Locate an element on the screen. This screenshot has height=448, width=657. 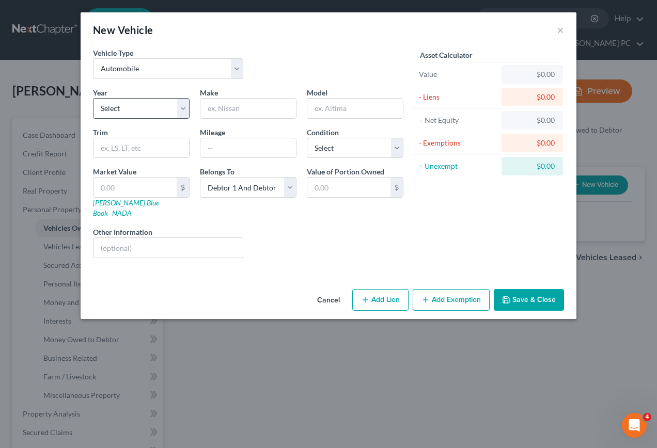
div: Recent message is located at coordinates (103, 135).